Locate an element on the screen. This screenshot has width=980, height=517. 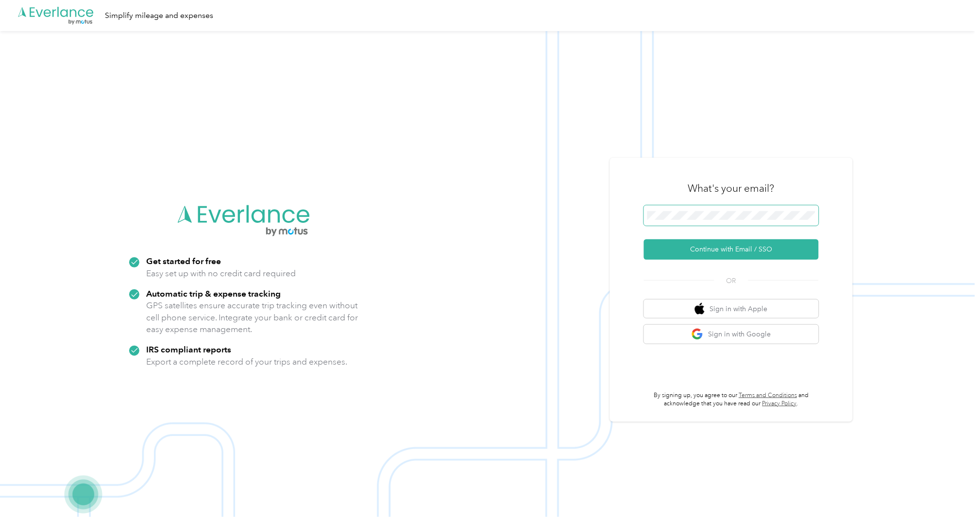
a: Terms and Conditions is located at coordinates (769, 395).